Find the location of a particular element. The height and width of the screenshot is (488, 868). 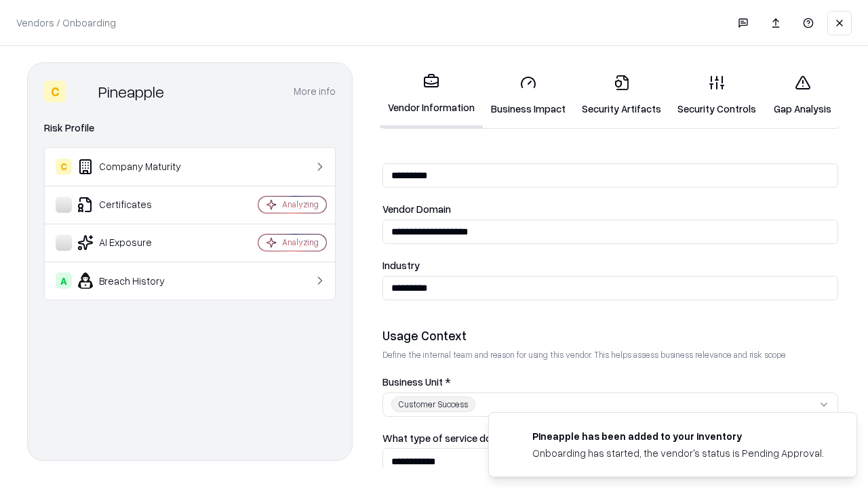

a: Vendor Information is located at coordinates (431, 95).